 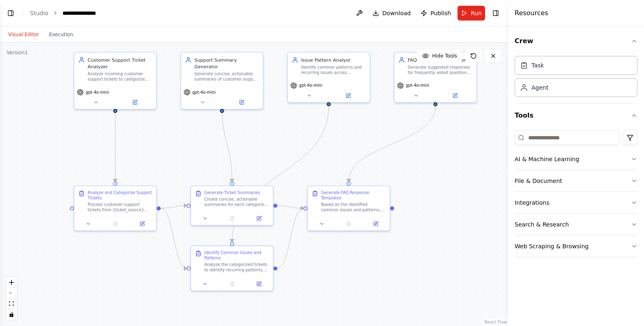 What do you see at coordinates (576, 195) in the screenshot?
I see `div: Tools` at bounding box center [576, 195].